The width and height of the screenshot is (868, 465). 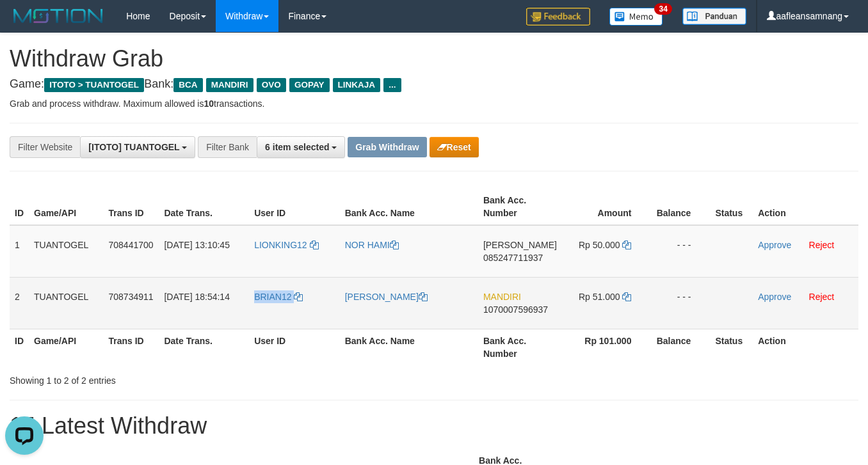 I want to click on img: MOTION_logo.png, so click(x=58, y=16).